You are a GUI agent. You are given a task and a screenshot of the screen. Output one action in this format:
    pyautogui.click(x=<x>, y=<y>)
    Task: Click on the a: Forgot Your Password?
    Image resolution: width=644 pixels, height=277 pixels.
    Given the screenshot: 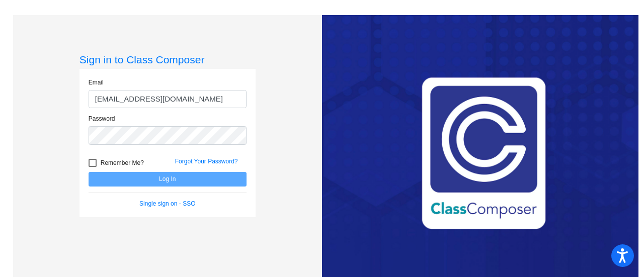 What is the action you would take?
    pyautogui.click(x=206, y=161)
    